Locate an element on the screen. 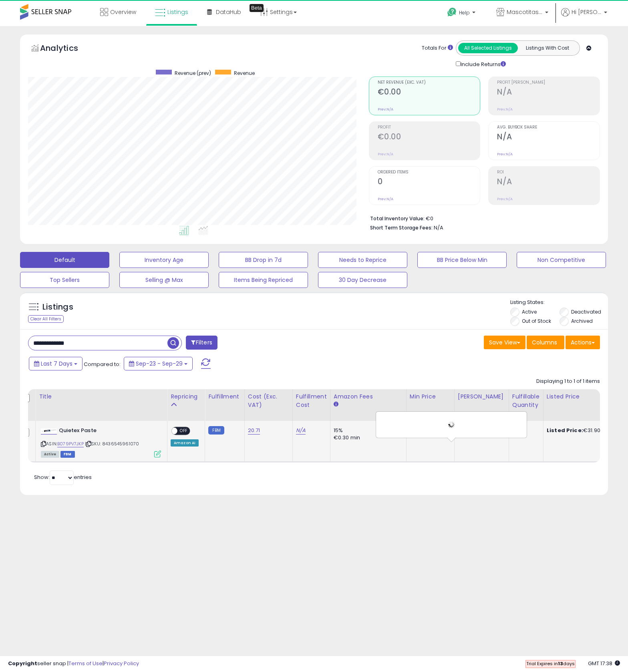 The image size is (628, 672). button: Items Being Repriced is located at coordinates (263, 280).